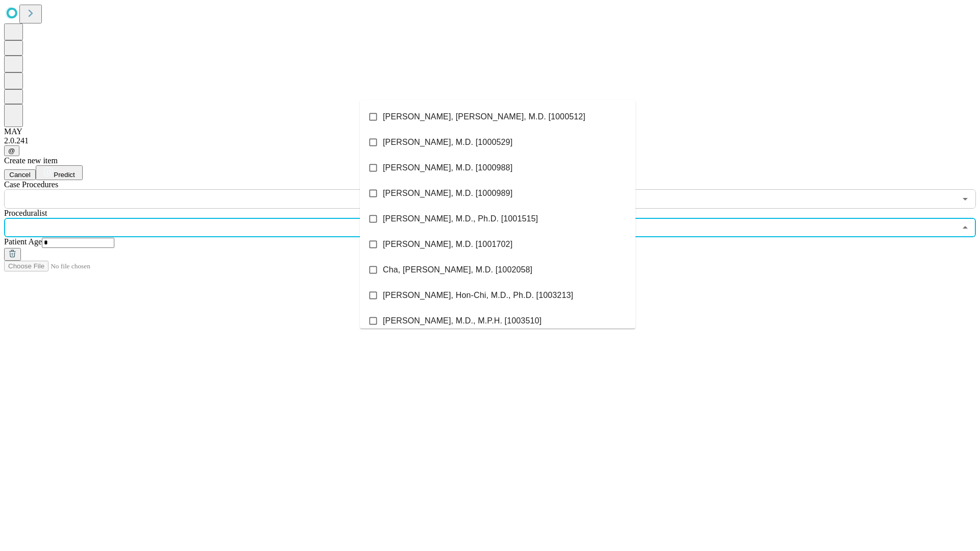 The image size is (980, 551). Describe the element at coordinates (23, 242) in the screenshot. I see `span: Patient Age` at that location.